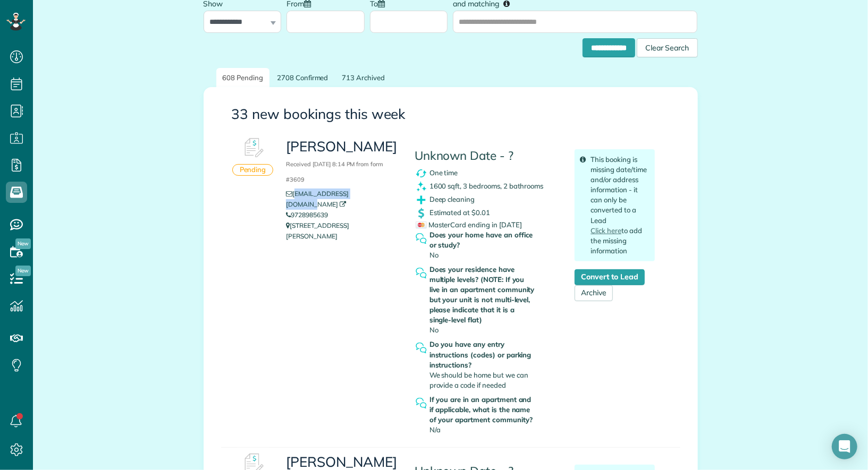  What do you see at coordinates (483, 240) in the screenshot?
I see `strong: Does your home have an office or study?` at bounding box center [483, 240].